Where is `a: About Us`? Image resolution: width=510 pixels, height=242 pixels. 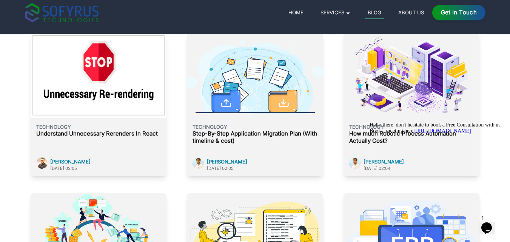
a: About Us is located at coordinates (410, 12).